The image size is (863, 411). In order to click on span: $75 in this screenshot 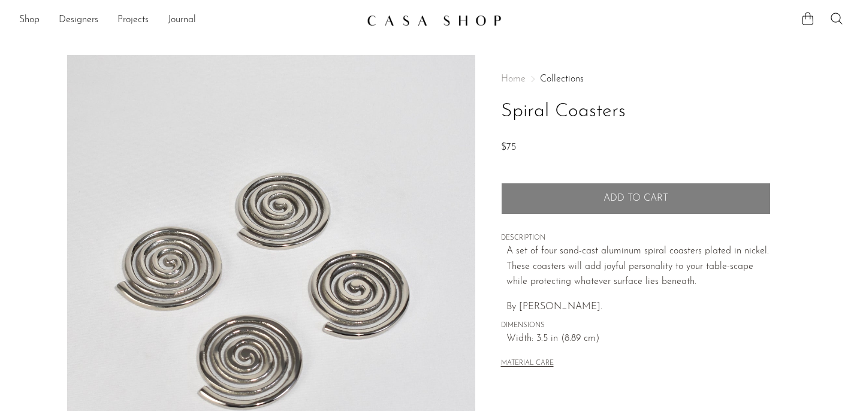, I will do `click(508, 147)`.